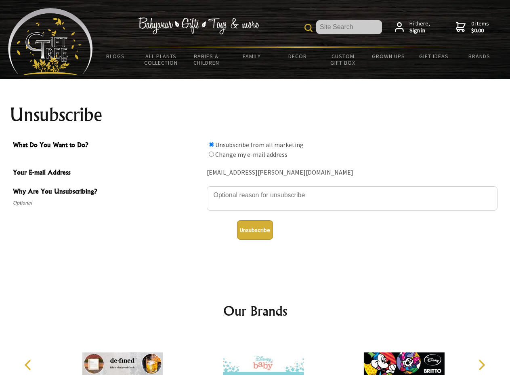  What do you see at coordinates (108, 192) in the screenshot?
I see `span: Why Are You Unsubscribing?` at bounding box center [108, 192].